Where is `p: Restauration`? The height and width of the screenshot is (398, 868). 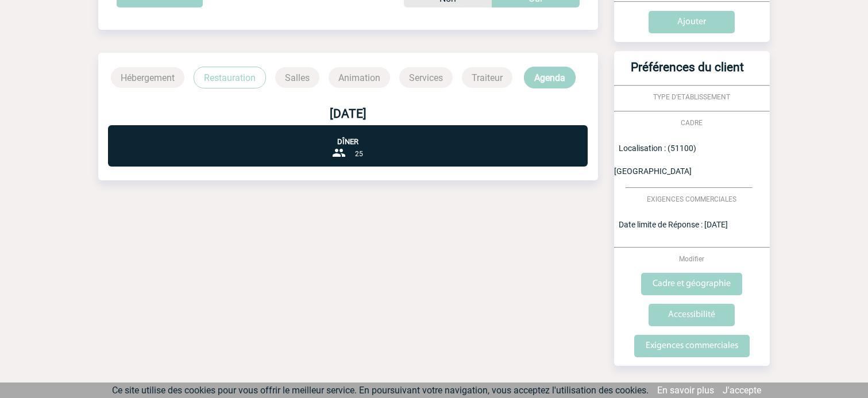
p: Restauration is located at coordinates (230, 78).